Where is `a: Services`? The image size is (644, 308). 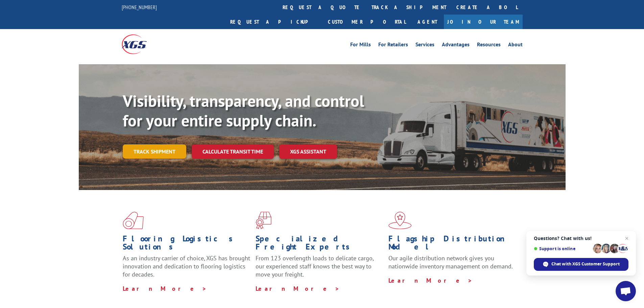
a: Services is located at coordinates (424, 46).